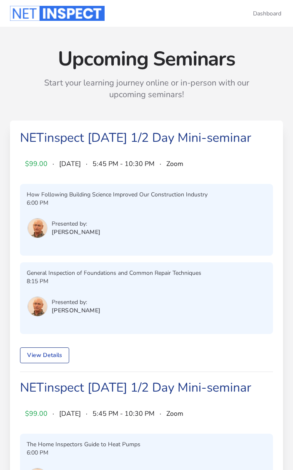 This screenshot has width=293, height=470. I want to click on a: View Details, so click(45, 355).